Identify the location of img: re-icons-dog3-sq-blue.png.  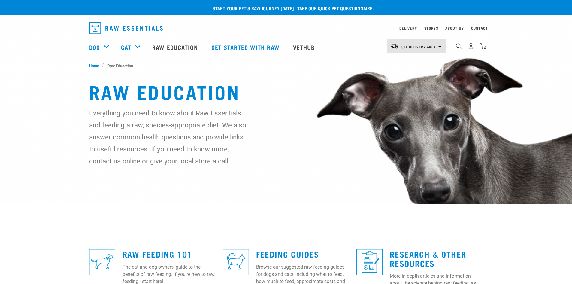
(102, 262).